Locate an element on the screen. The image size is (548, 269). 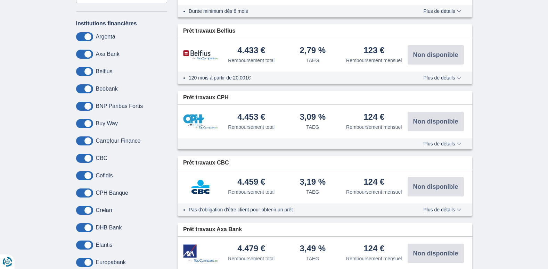
div: 3,09 % is located at coordinates (312, 117).